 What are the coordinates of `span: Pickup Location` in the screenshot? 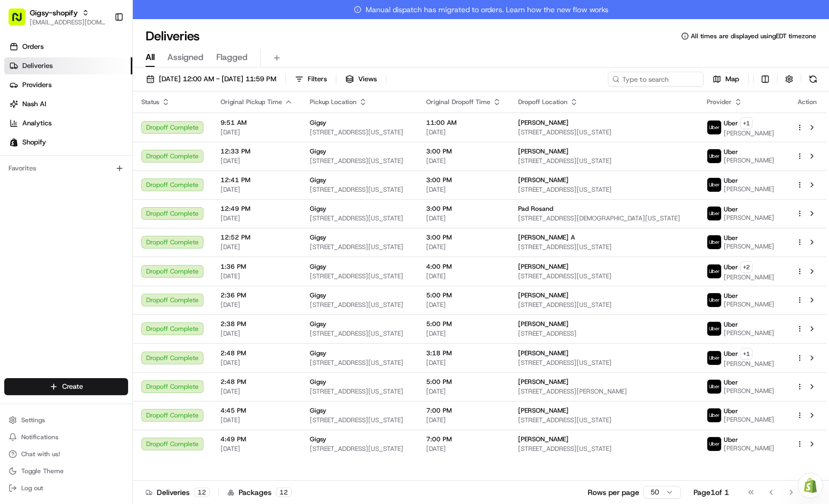 It's located at (333, 102).